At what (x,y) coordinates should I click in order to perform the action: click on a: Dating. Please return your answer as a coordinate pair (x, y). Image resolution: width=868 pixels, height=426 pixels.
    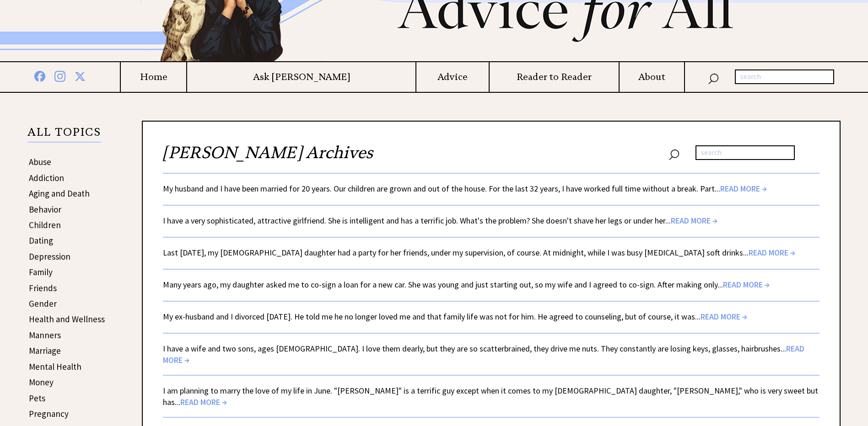
    Looking at the image, I should click on (41, 240).